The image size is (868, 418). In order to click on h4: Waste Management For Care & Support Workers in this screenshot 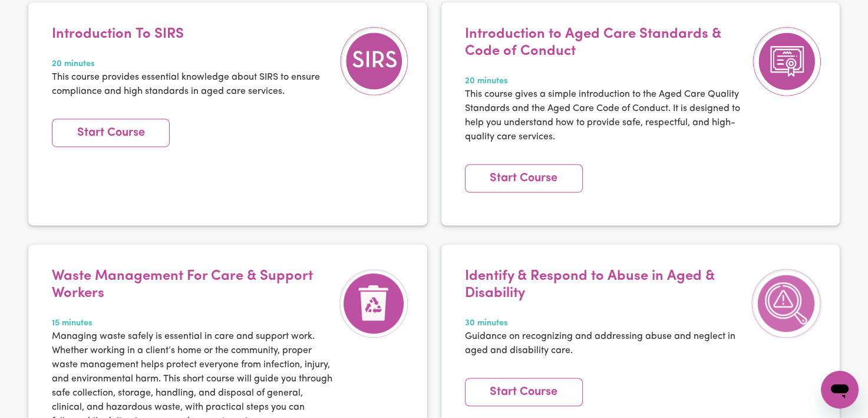, I will do `click(192, 285)`.